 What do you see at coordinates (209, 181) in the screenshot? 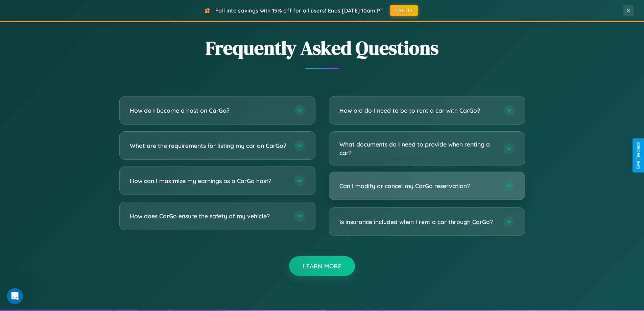
I see `h3: How can I maximize my earnings as a CarGo host?` at bounding box center [209, 181].